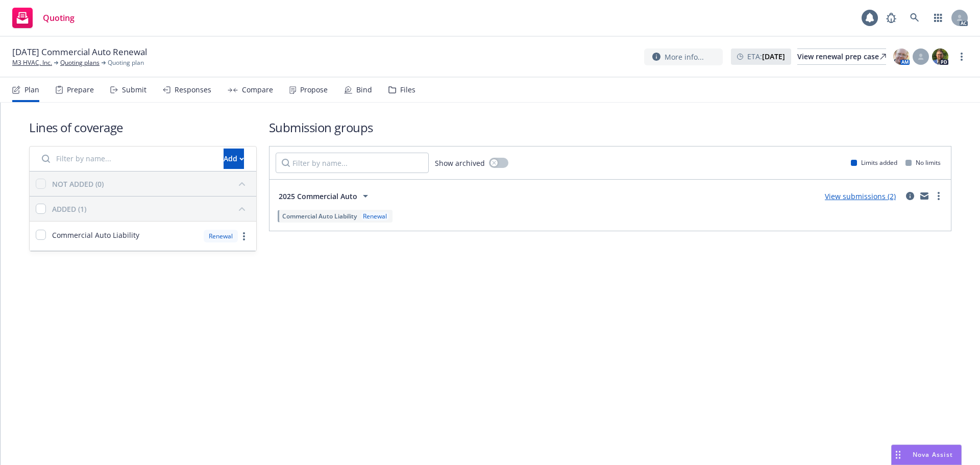 The width and height of the screenshot is (980, 465). I want to click on a: M3 HVAC, Inc., so click(32, 63).